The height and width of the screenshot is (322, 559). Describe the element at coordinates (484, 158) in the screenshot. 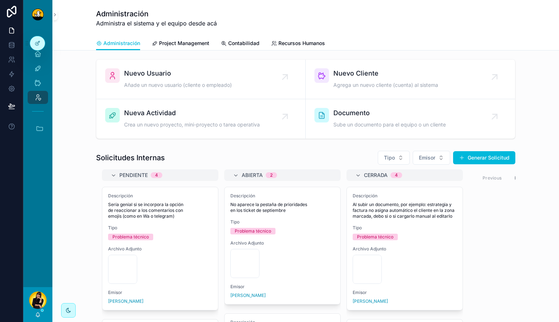

I see `a: Generar Solicitud` at that location.